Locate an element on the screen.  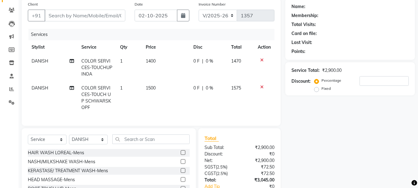
label: Invoice Number is located at coordinates (212, 4).